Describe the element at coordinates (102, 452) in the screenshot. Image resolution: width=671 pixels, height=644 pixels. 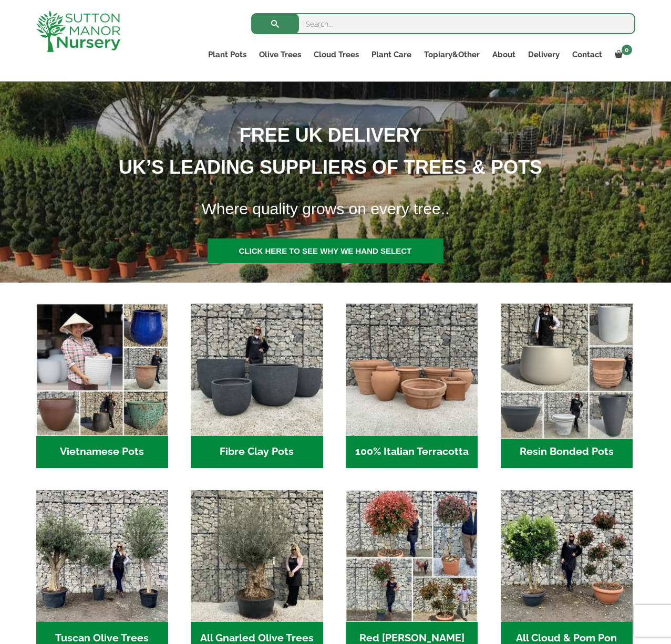
I see `h2: Vietnamese Pots` at that location.